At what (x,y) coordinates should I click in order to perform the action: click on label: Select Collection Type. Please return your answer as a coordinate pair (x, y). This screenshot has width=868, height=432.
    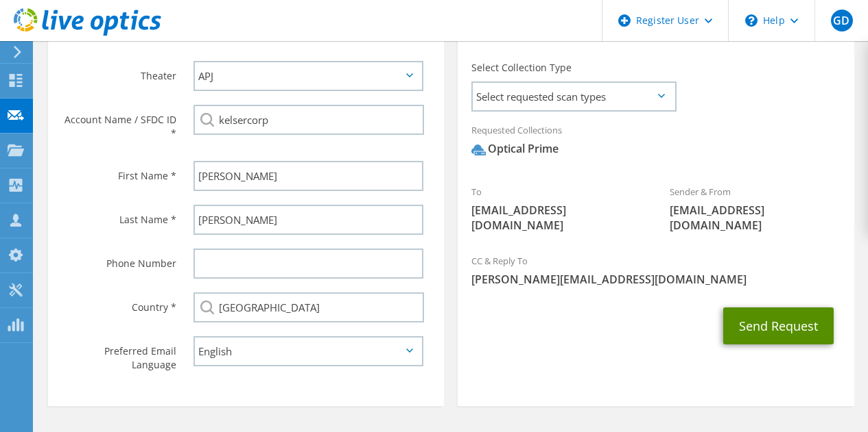
    Looking at the image, I should click on (521, 68).